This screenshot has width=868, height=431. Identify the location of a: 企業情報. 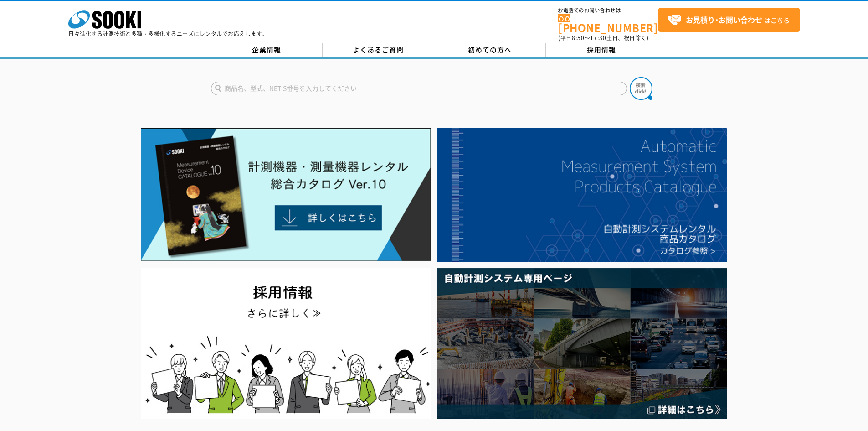
(267, 50).